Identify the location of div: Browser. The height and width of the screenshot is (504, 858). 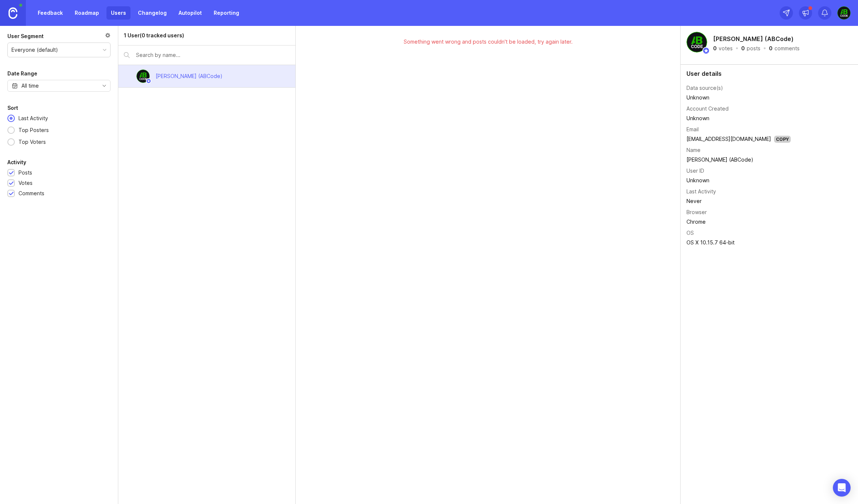
(696, 212).